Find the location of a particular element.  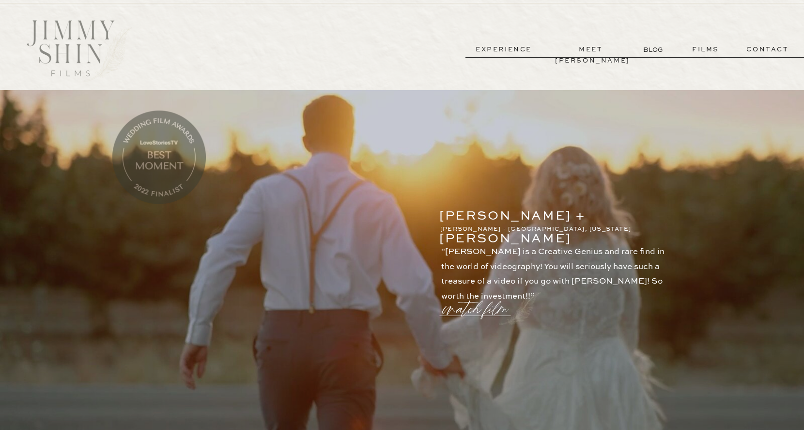

a: watch film is located at coordinates (479, 303).